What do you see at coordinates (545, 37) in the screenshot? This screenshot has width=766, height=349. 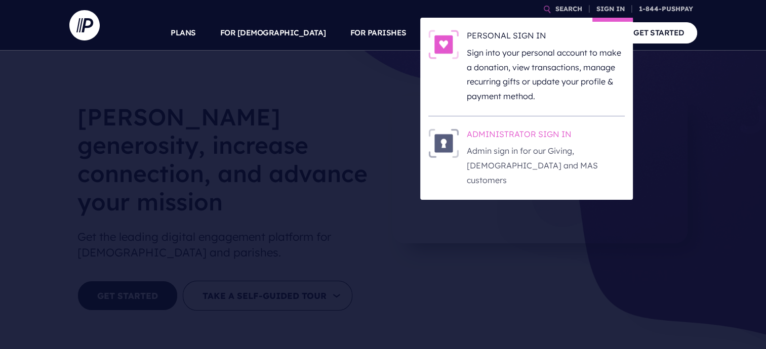 I see `h6: PERSONAL SIGN IN` at bounding box center [545, 37].